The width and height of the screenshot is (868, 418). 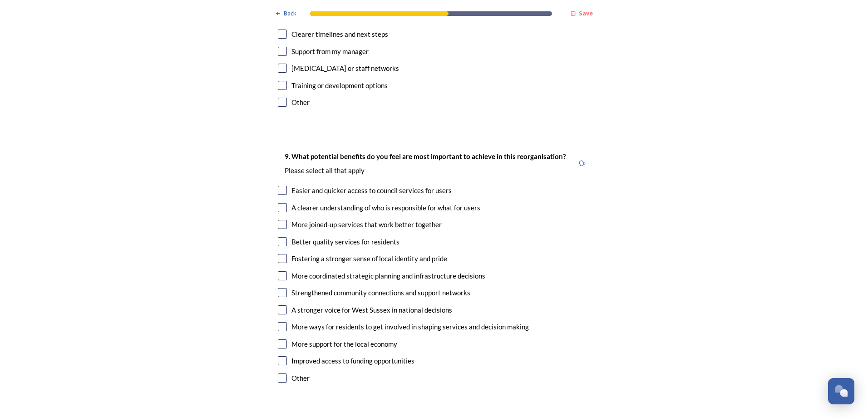 I want to click on p: Please select all that apply, so click(x=425, y=170).